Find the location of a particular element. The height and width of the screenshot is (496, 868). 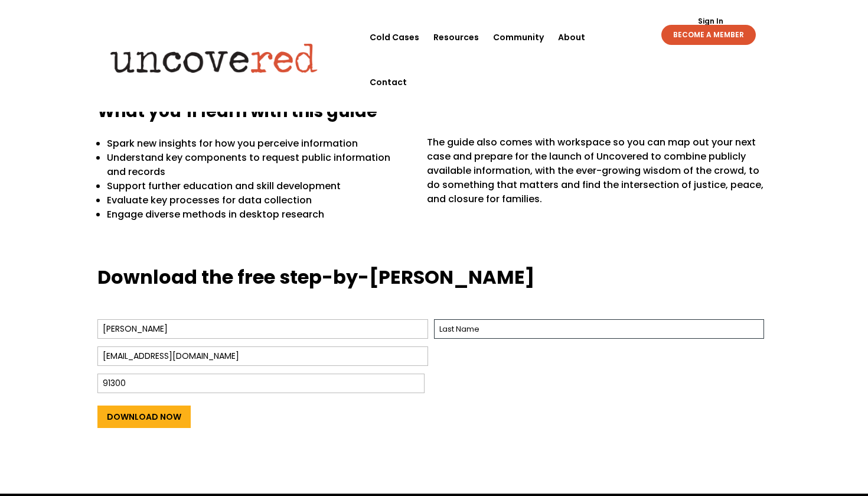

p: Evaluate key processes for data collection is located at coordinates (259, 200).